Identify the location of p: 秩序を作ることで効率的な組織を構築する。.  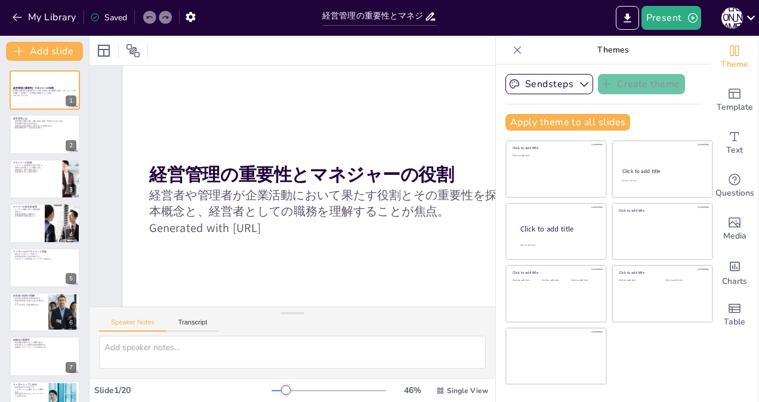
(45, 345).